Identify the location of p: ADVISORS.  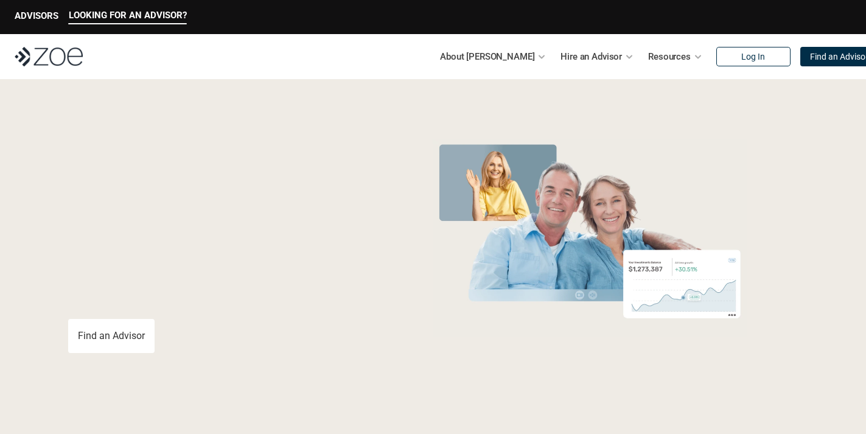
(37, 16).